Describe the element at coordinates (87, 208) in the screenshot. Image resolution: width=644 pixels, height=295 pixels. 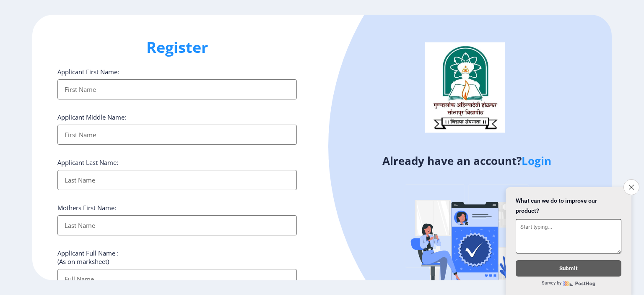
I see `label: Mothers First Name:` at that location.